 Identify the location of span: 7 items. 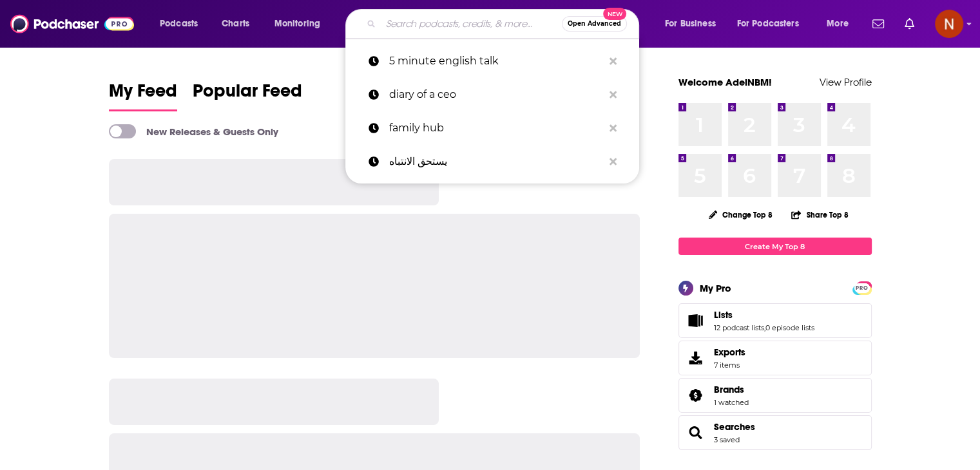
(729, 364).